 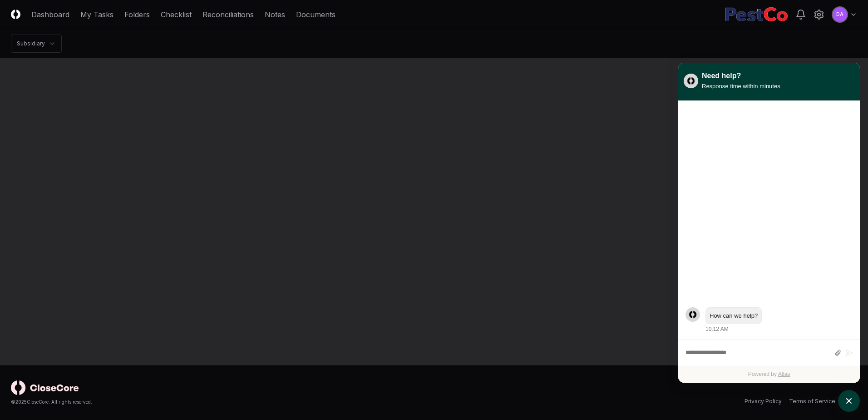 What do you see at coordinates (274, 14) in the screenshot?
I see `a: Notes` at bounding box center [274, 14].